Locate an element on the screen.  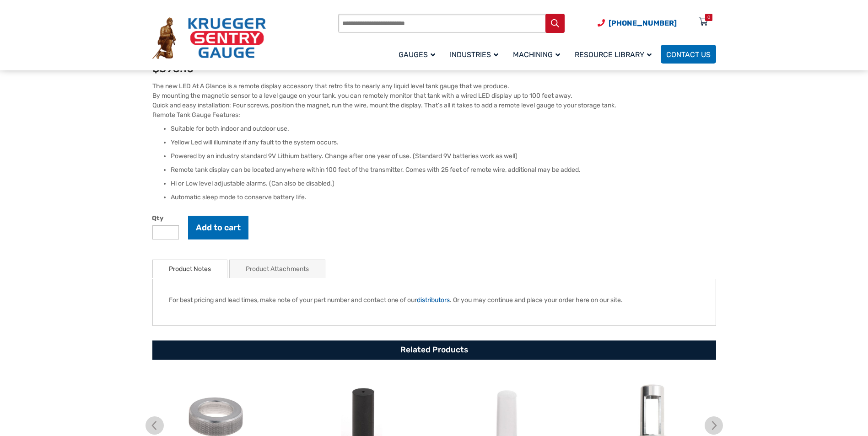
li: Remote tank display can be located anywhere within 100 feet of the transmitter. Comes with 25 fee... is located at coordinates (443, 170).